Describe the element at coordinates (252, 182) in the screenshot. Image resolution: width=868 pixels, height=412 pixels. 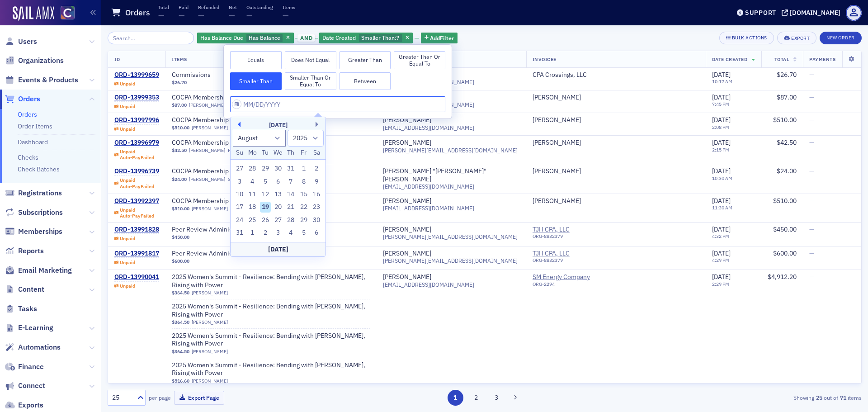
I see `div: Choose Monday, August 4th, 2025` at that location.